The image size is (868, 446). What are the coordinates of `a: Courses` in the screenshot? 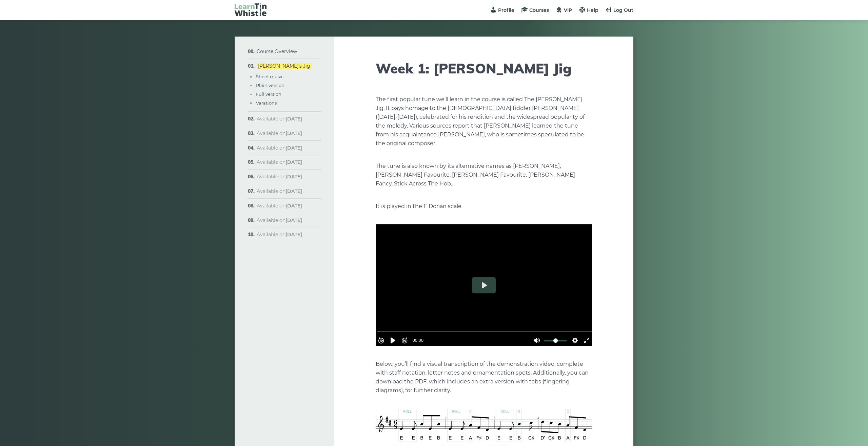 It's located at (535, 10).